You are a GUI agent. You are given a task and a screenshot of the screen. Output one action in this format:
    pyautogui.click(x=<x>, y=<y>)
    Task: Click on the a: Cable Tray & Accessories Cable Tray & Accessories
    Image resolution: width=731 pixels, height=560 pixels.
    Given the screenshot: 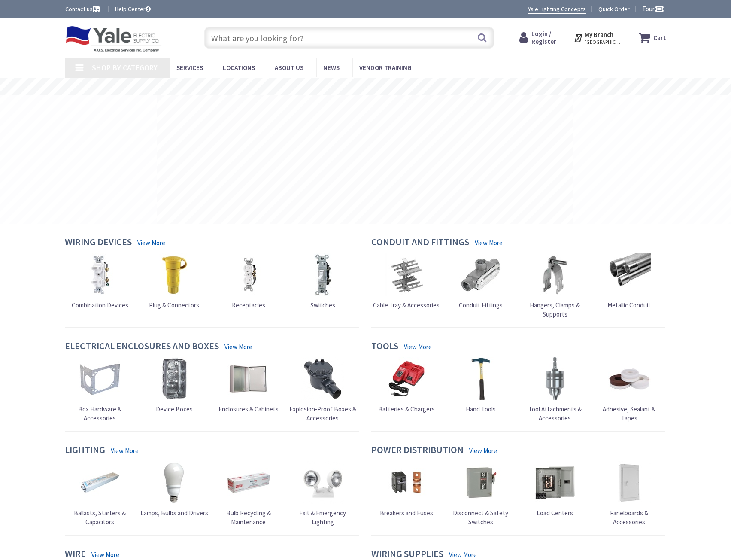 What is the action you would take?
    pyautogui.click(x=406, y=281)
    